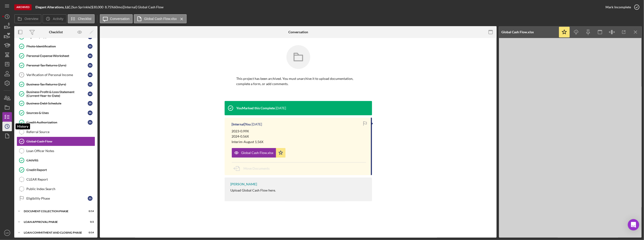 This screenshot has width=644, height=240. Describe the element at coordinates (57, 103) in the screenshot. I see `div: Business Debt Schedule` at that location.